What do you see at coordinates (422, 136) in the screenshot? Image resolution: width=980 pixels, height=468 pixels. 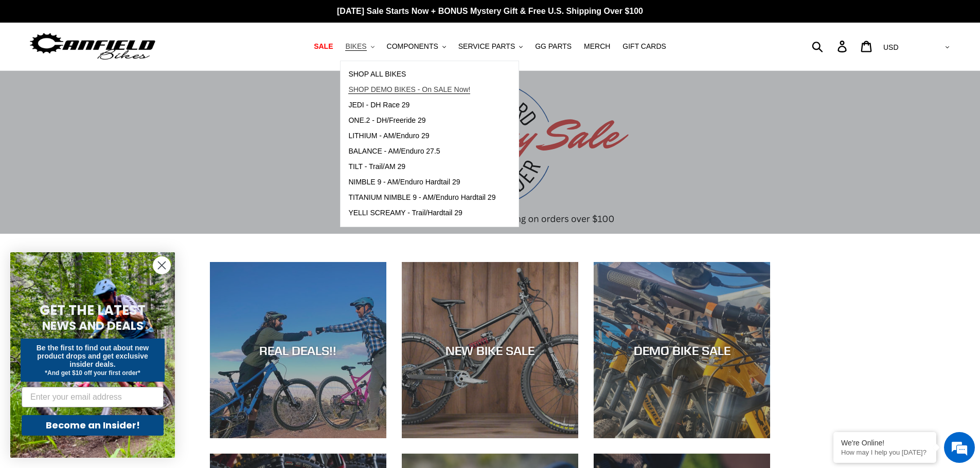 I see `a: LITHIUM - AM/Enduro 29` at bounding box center [422, 136].